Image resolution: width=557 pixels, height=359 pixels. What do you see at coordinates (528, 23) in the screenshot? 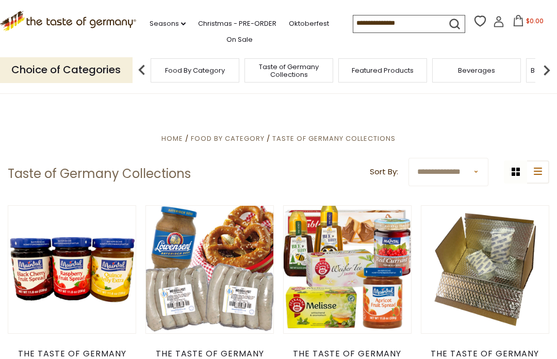
I see `button: $0.00` at bounding box center [528, 23].